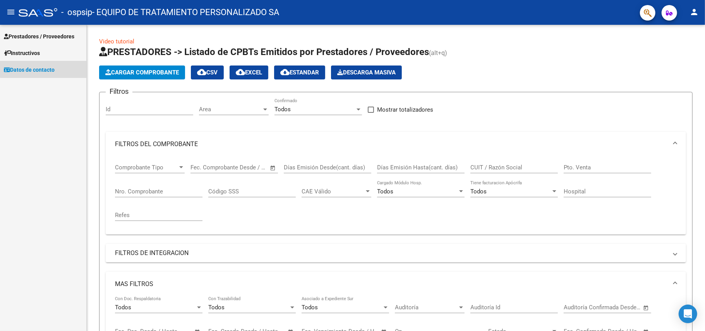 This screenshot has height=331, width=705. Describe the element at coordinates (396, 144) in the screenshot. I see `mat-expansion-panel-header: FILTROS DEL COMPROBANTE` at that location.